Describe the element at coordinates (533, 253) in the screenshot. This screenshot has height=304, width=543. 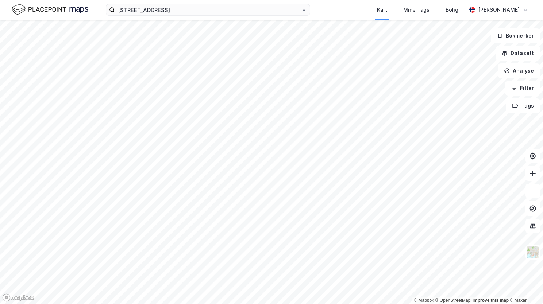
I see `img: Z` at that location.